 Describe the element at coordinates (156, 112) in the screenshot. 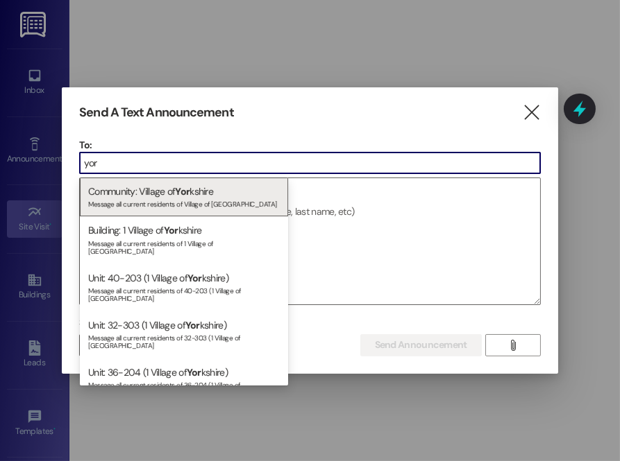

I see `h3: Send A Text Announcement` at that location.